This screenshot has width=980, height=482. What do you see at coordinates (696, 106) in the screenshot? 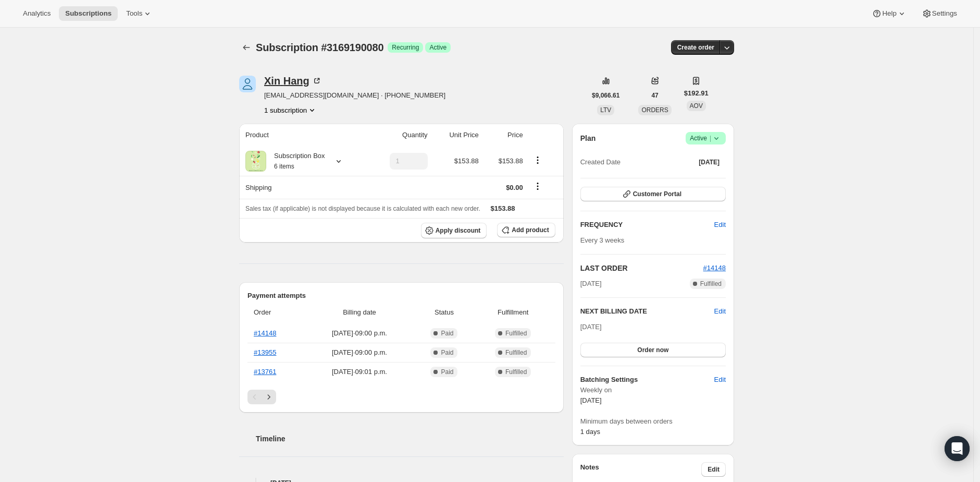
I see `span: AOV` at bounding box center [696, 106].